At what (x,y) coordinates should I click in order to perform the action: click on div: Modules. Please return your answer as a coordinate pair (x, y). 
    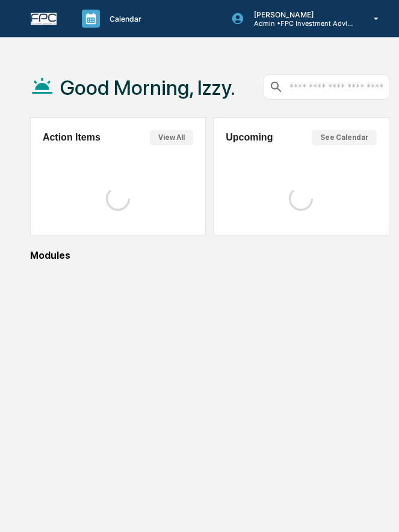
    Looking at the image, I should click on (209, 256).